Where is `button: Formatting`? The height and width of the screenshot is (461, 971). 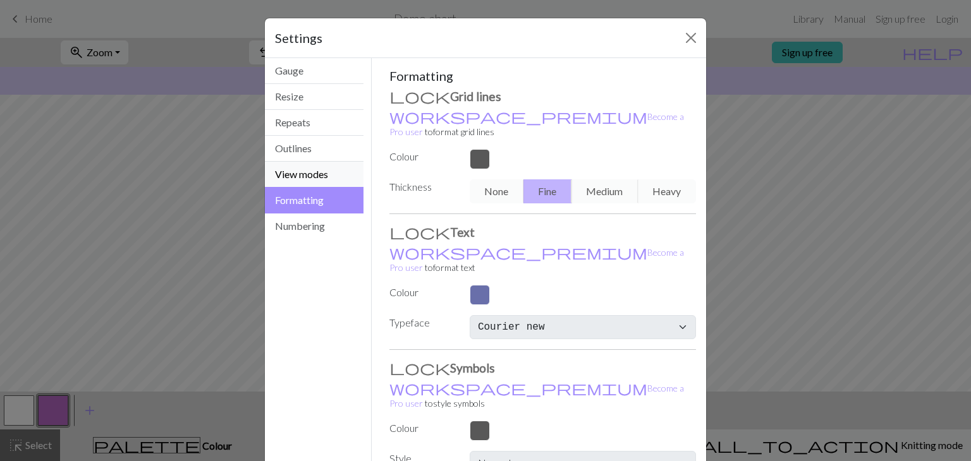 button: Formatting is located at coordinates (314, 200).